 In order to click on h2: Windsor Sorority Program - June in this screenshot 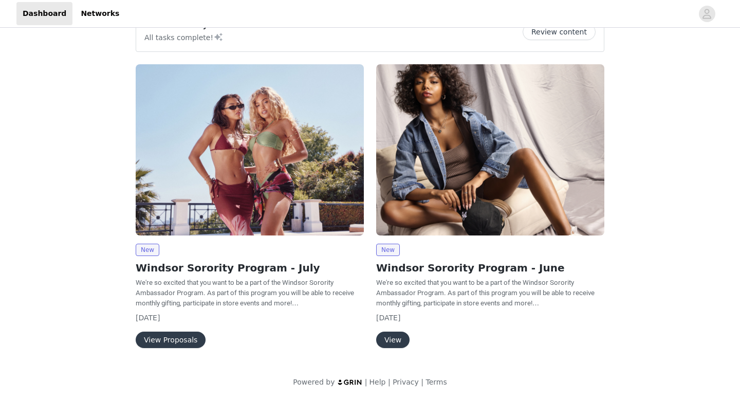, I will do `click(490, 268)`.